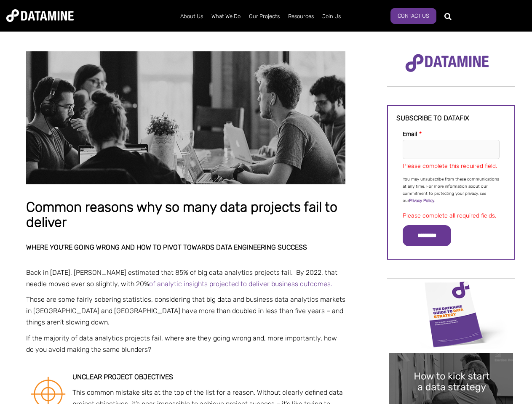  What do you see at coordinates (422, 201) in the screenshot?
I see `a: Privacy Policy` at bounding box center [422, 201].